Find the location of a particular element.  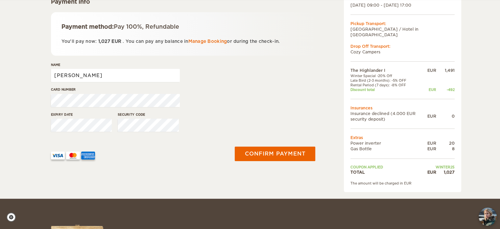

button: chat-button is located at coordinates (488, 216).